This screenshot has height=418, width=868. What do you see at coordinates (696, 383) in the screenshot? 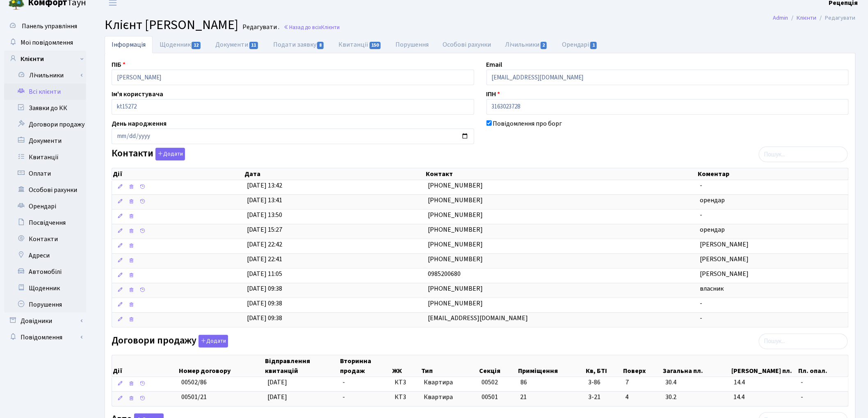
I see `span: 30.4` at bounding box center [696, 383].